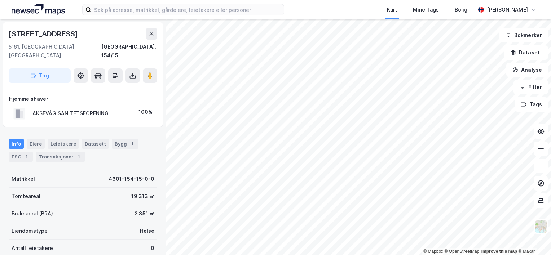 Image resolution: width=551 pixels, height=255 pixels. I want to click on img: logo.a4113a55bc3d86da70a041830d287a7e.svg, so click(38, 10).